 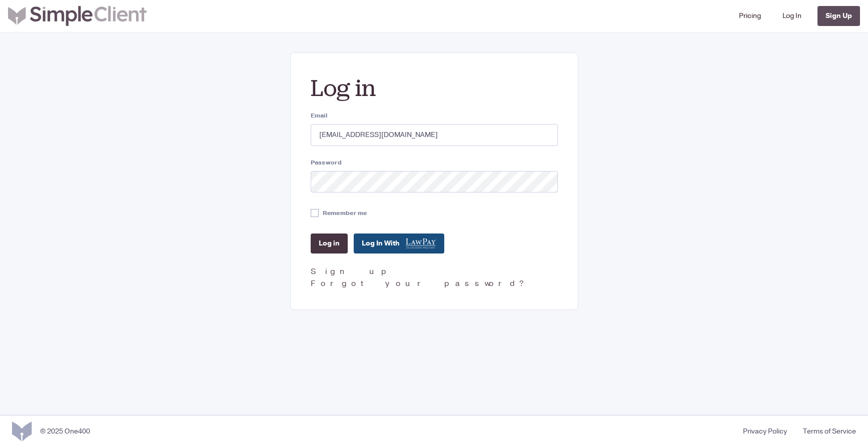 What do you see at coordinates (839, 16) in the screenshot?
I see `a: Sign Up` at bounding box center [839, 16].